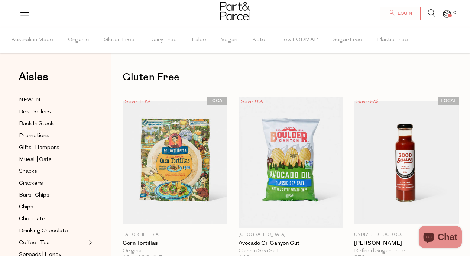 The image size is (470, 256). I want to click on a: Aisles, so click(33, 81).